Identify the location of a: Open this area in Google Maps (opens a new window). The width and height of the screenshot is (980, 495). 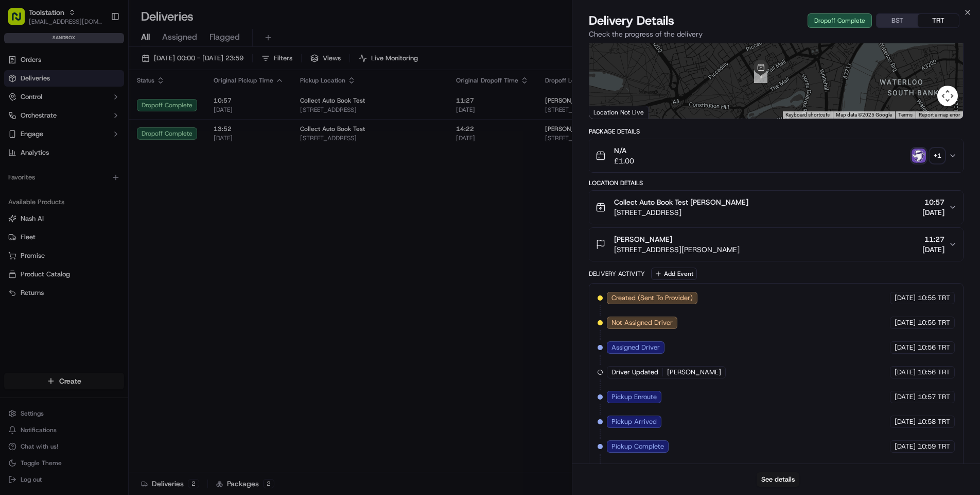
(609, 112).